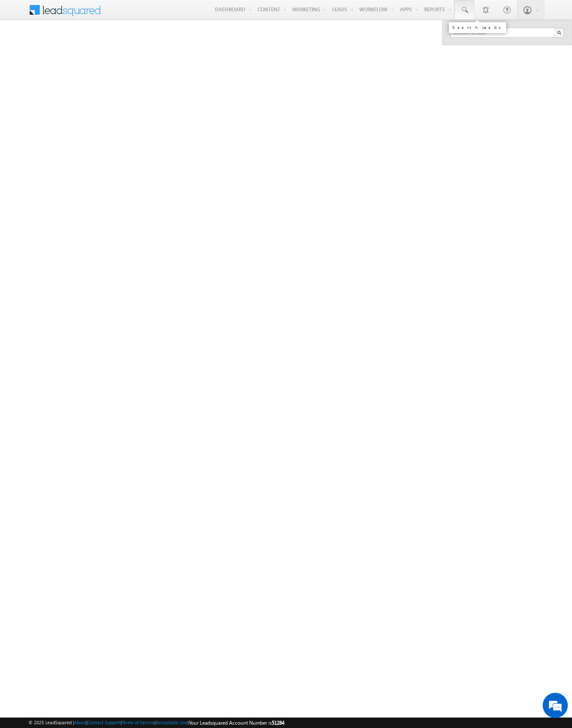 This screenshot has width=572, height=728. I want to click on a: Contact Support, so click(103, 722).